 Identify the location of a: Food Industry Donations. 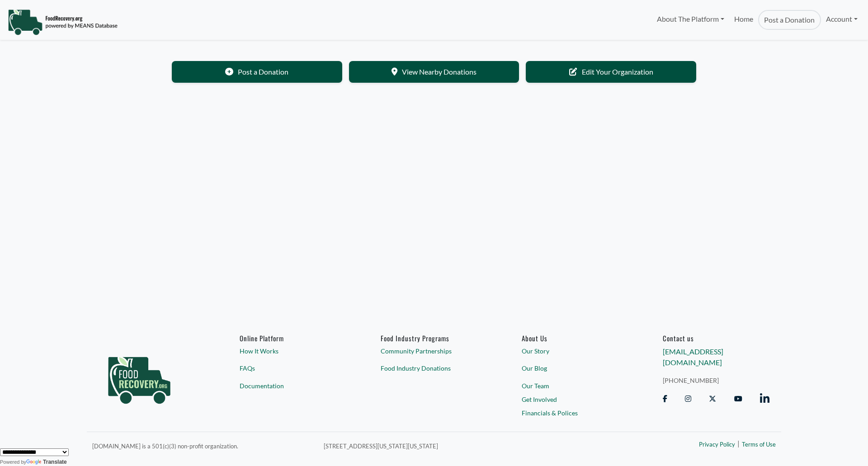
(434, 368).